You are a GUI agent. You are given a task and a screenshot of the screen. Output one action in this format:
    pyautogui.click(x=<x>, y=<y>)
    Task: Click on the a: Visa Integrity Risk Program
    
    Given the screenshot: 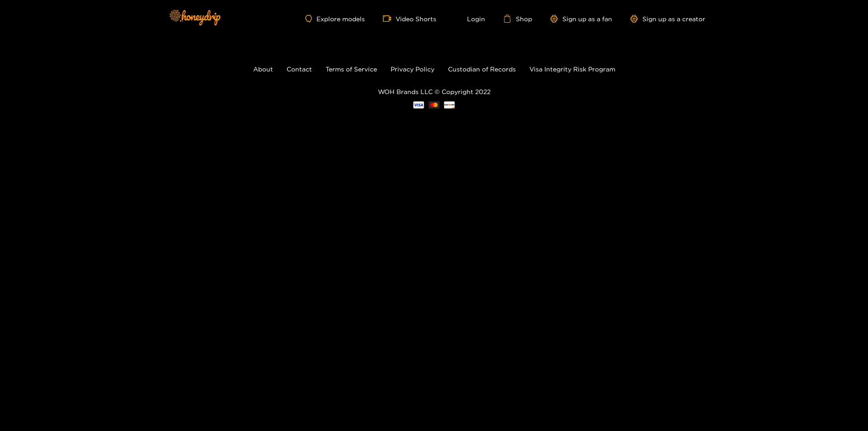 What is the action you would take?
    pyautogui.click(x=572, y=68)
    